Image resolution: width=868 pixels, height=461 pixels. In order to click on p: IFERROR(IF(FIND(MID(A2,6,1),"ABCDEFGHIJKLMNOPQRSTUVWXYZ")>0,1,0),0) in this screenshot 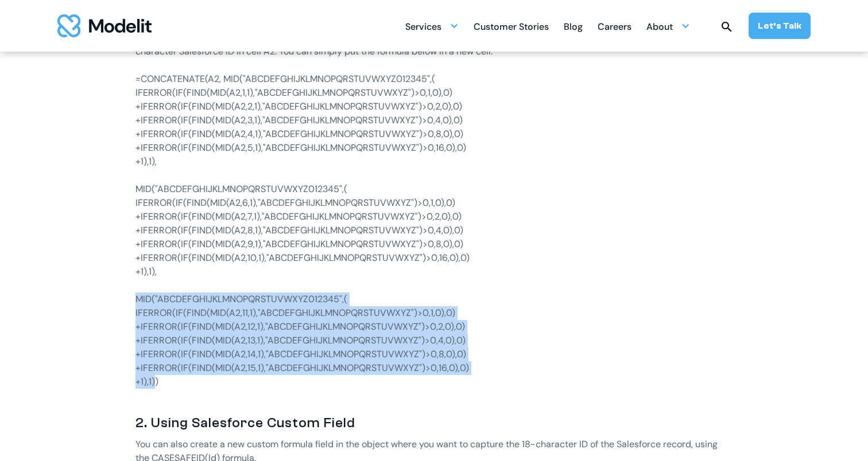, I will do `click(434, 203)`.